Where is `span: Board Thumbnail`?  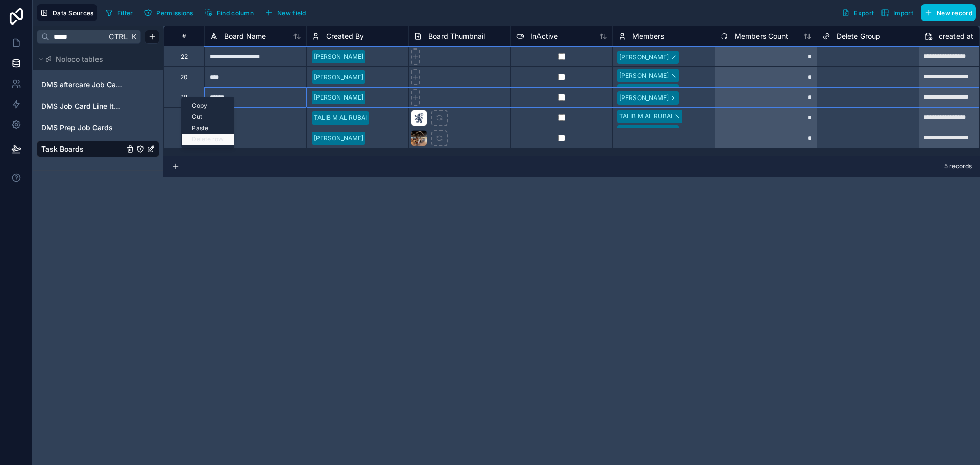 span: Board Thumbnail is located at coordinates (457, 37).